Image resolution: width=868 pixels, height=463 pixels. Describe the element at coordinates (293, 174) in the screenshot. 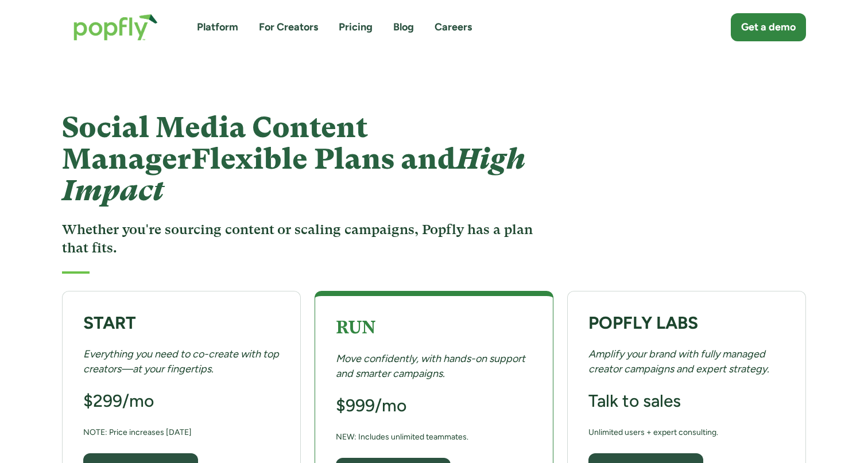

I see `em: High Impact` at that location.